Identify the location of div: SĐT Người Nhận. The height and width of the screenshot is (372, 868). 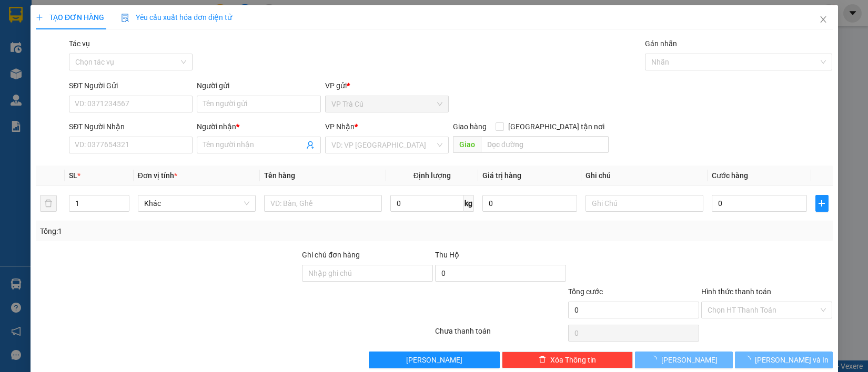
(131, 127).